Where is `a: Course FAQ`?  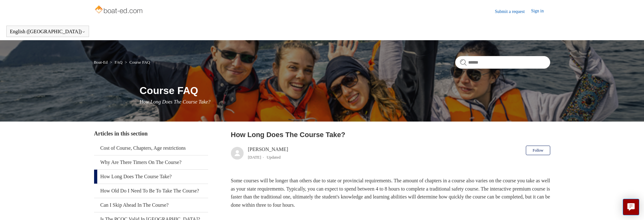
a: Course FAQ is located at coordinates (140, 62).